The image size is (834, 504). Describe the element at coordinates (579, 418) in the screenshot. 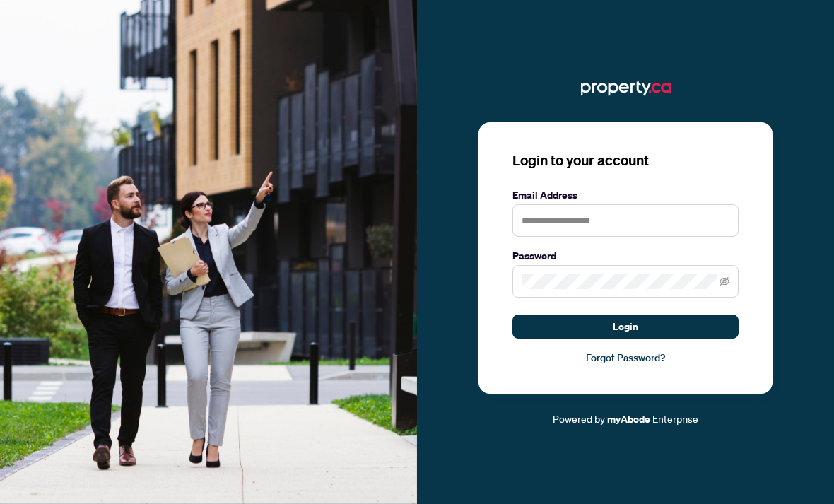

I see `span: Powered by` at that location.